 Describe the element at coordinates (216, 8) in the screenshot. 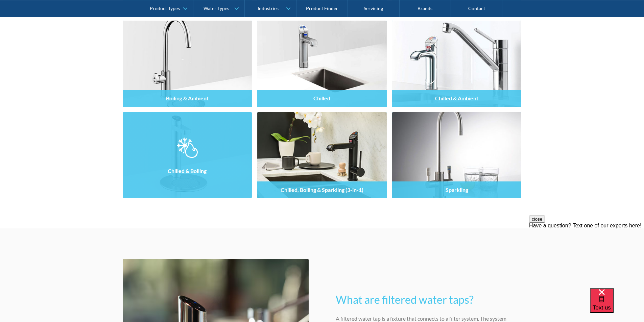

I see `div: Water Types` at that location.